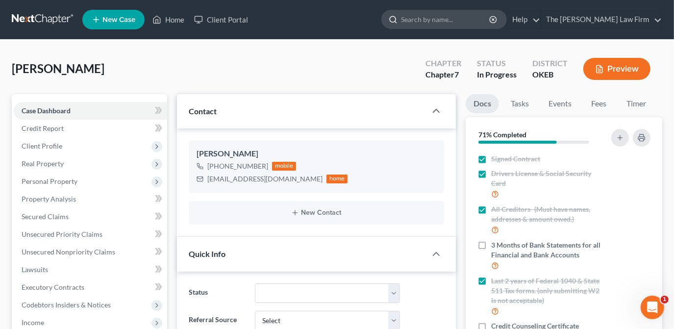 Image resolution: width=674 pixels, height=329 pixels. I want to click on a: Property Analysis, so click(90, 199).